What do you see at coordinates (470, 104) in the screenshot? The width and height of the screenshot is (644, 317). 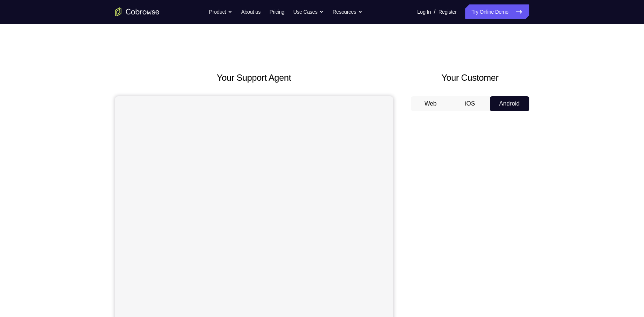 I see `button: iOS` at bounding box center [470, 104].